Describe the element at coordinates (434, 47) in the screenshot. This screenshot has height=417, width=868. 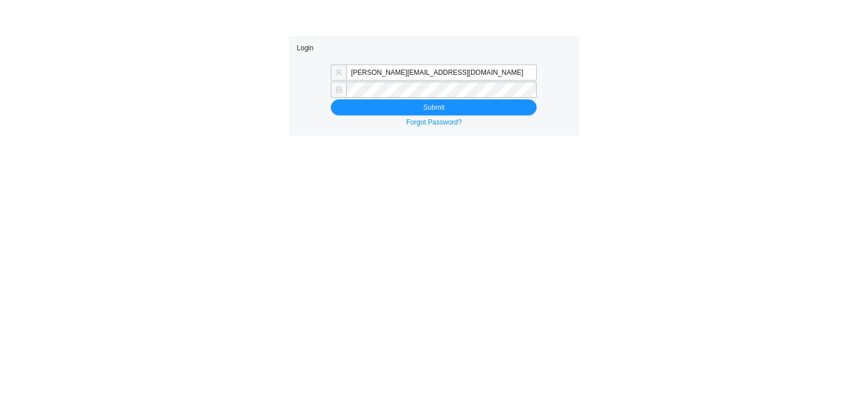
I see `div: Login` at that location.